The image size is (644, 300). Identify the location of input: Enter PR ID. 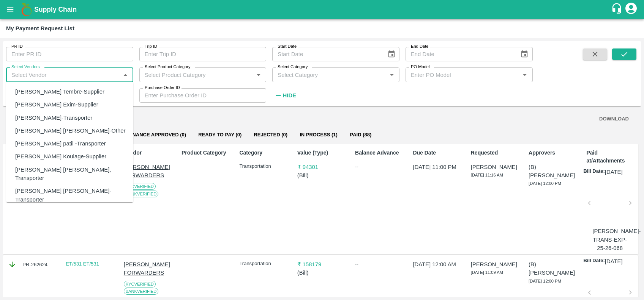
(70, 54).